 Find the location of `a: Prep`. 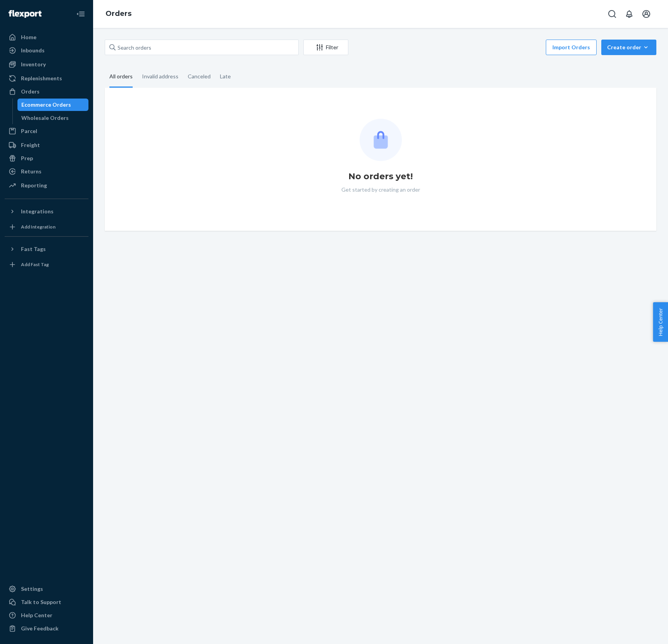

a: Prep is located at coordinates (47, 159).